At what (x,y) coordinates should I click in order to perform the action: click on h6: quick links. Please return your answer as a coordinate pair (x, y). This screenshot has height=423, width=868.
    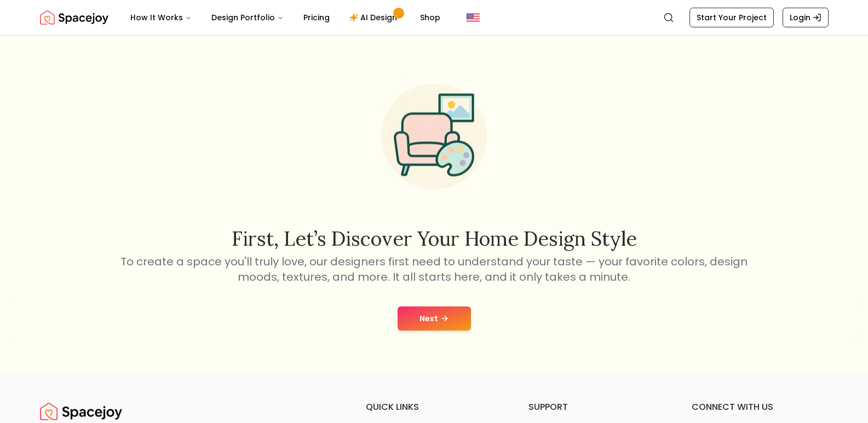
    Looking at the image, I should click on (434, 407).